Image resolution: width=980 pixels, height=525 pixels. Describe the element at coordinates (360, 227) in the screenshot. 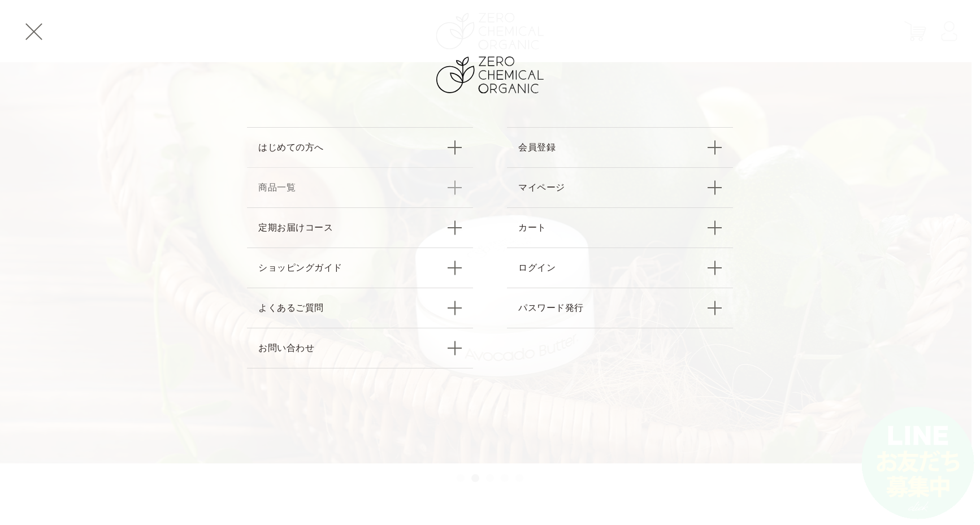

I see `a: 定期お届けコース` at that location.